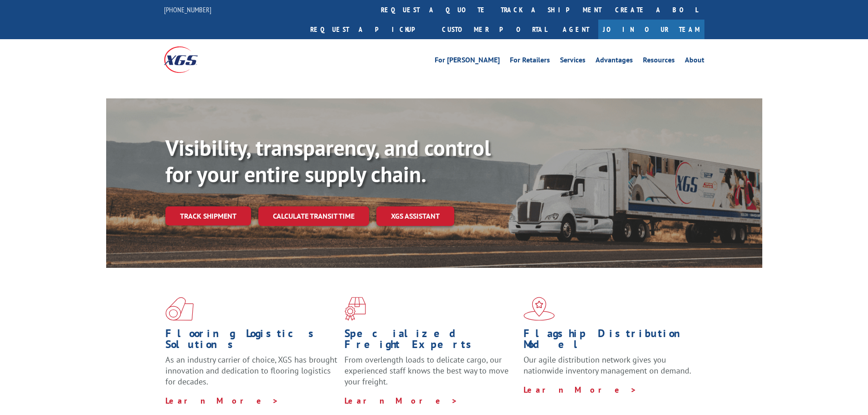  I want to click on a: Request a pickup, so click(369, 29).